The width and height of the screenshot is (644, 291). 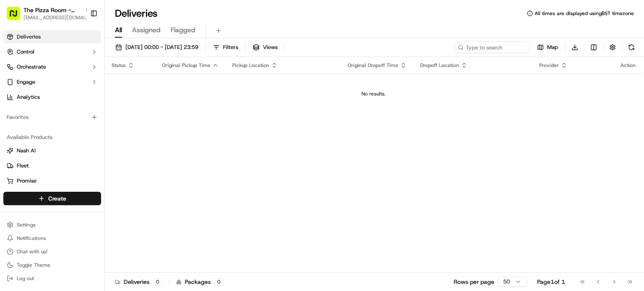 I want to click on a: Fleet, so click(x=52, y=166).